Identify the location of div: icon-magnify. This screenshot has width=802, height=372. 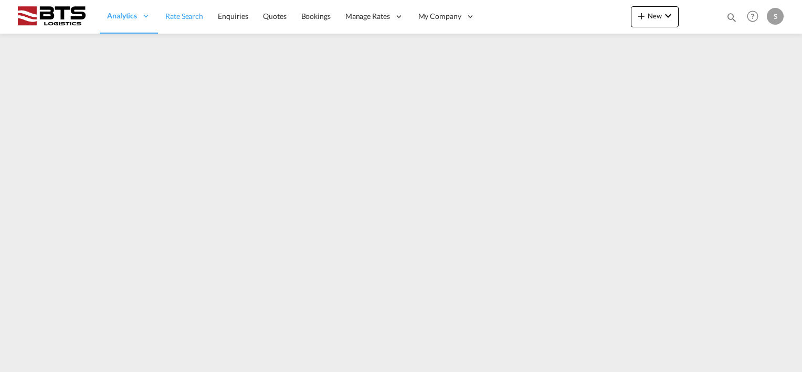
(732, 19).